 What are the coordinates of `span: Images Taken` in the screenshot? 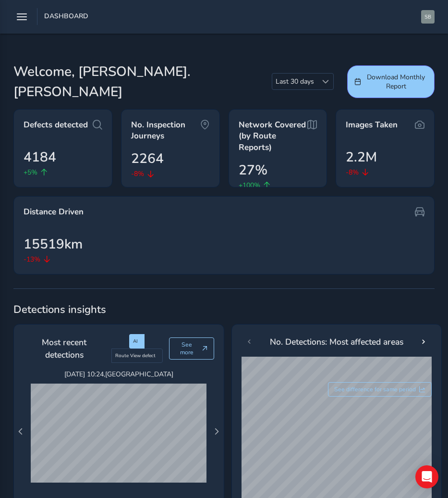 It's located at (372, 125).